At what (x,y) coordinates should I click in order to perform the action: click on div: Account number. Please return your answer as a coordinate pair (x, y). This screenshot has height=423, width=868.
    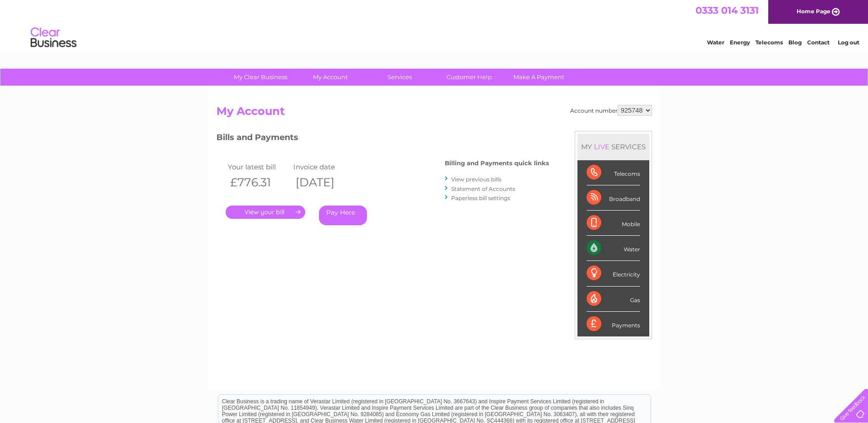
    Looking at the image, I should click on (611, 111).